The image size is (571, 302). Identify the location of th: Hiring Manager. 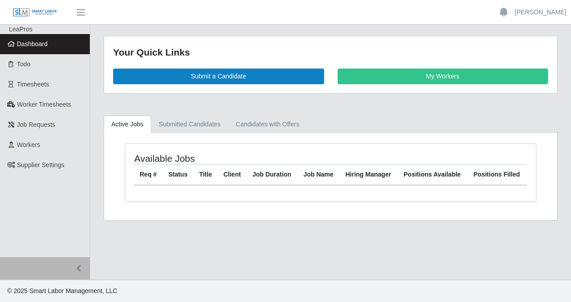
(369, 174).